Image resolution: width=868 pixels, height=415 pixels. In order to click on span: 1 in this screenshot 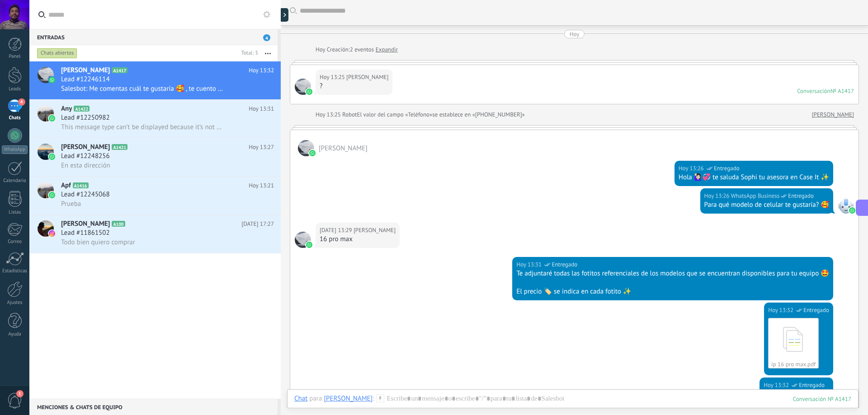, I will do `click(20, 394)`.